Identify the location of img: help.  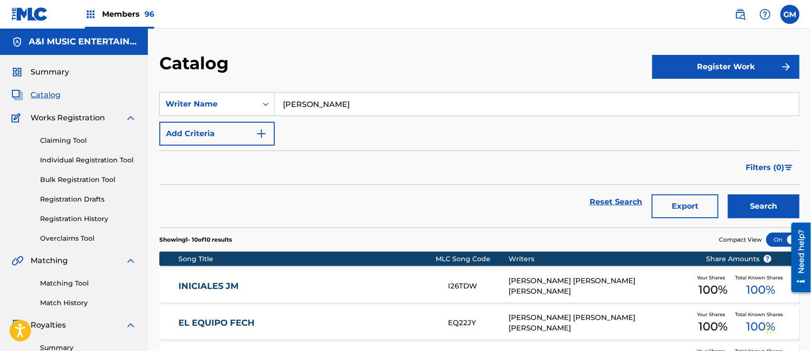
(765, 14).